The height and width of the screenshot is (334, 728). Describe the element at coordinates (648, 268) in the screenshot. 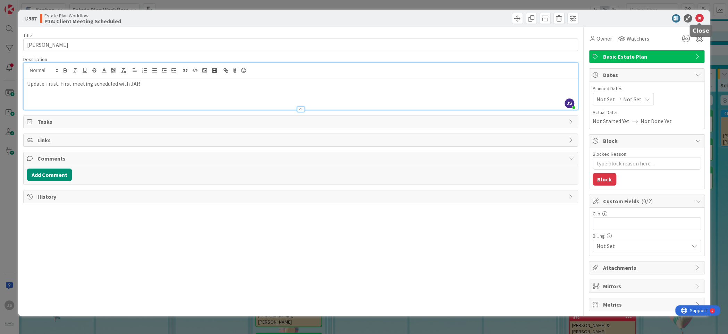

I see `span: Attachments` at that location.